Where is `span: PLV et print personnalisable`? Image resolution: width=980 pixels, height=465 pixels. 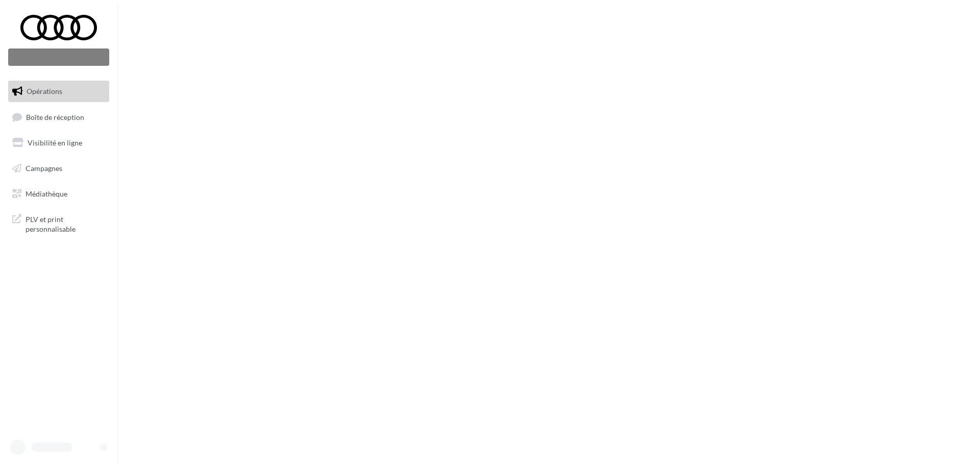
span: PLV et print personnalisable is located at coordinates (66, 223).